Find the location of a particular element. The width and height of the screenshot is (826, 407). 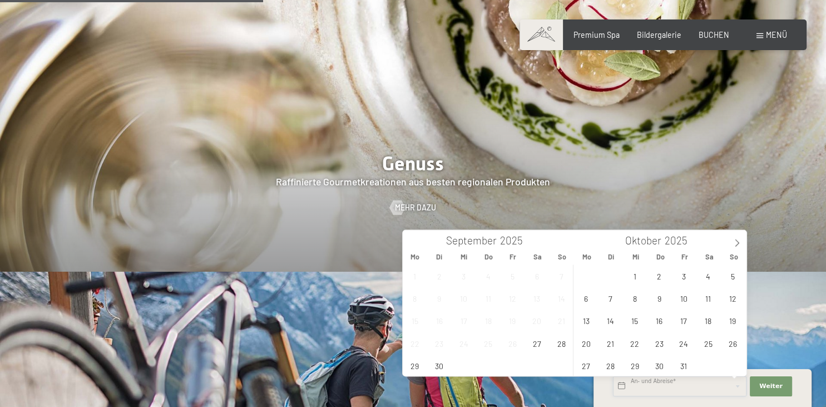

span: September 30, 2025 is located at coordinates (439, 364).